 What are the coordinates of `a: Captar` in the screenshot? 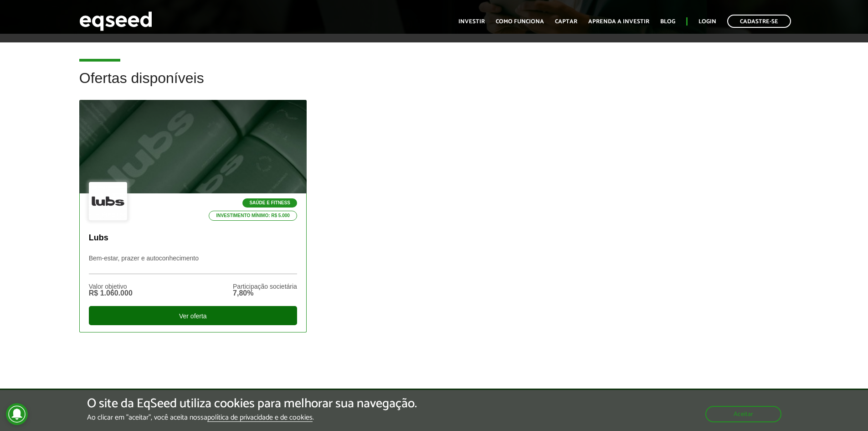 It's located at (566, 22).